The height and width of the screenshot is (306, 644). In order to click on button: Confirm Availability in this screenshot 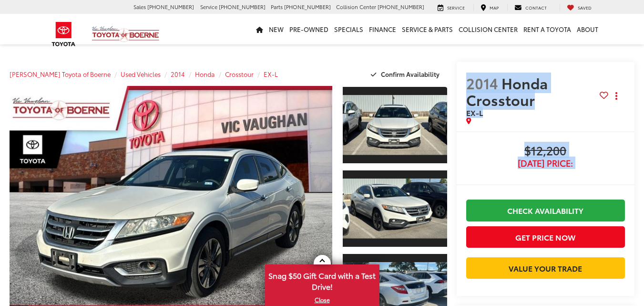, I will do `click(406, 74)`.